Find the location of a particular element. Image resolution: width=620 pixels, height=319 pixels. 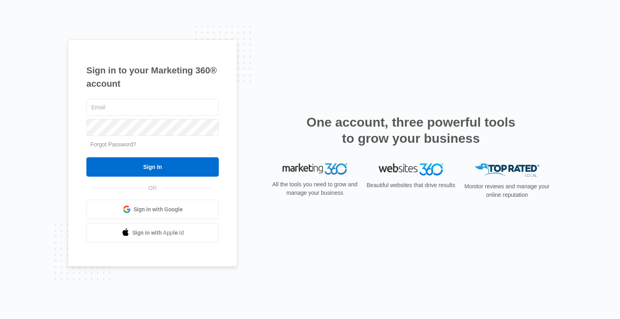

input: Email is located at coordinates (153, 107).